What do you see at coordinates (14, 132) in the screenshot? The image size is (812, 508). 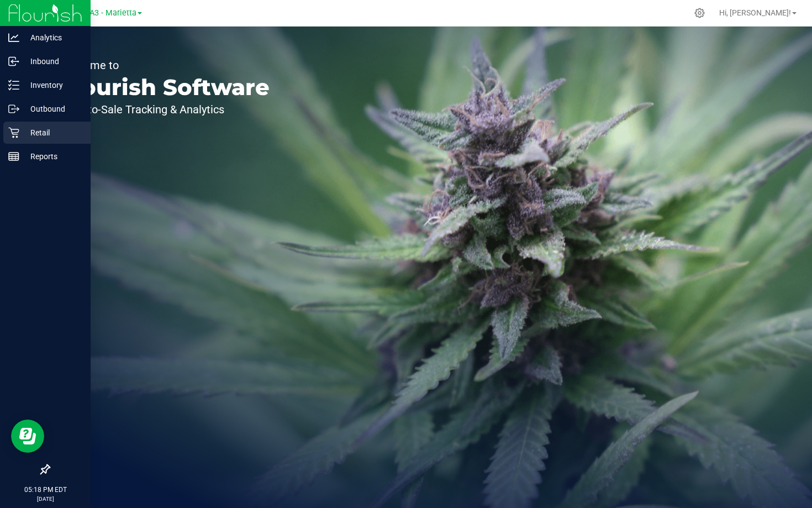 I see `inline-svg: Retail` at bounding box center [14, 132].